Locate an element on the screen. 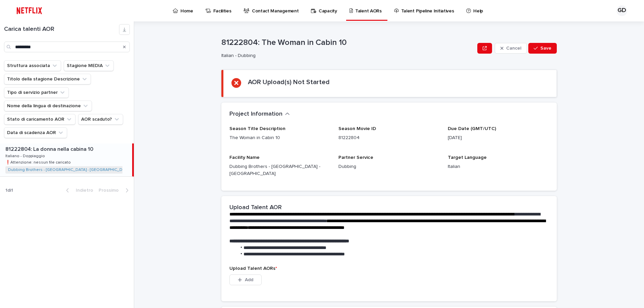 This screenshot has height=308, width=644. p: Italian is located at coordinates (498, 166).